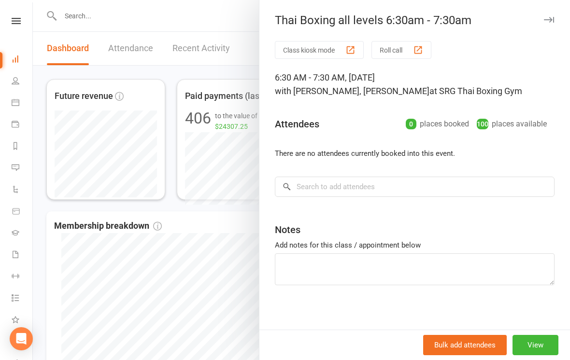 This screenshot has height=360, width=570. Describe the element at coordinates (22, 125) in the screenshot. I see `a: Payments` at that location.